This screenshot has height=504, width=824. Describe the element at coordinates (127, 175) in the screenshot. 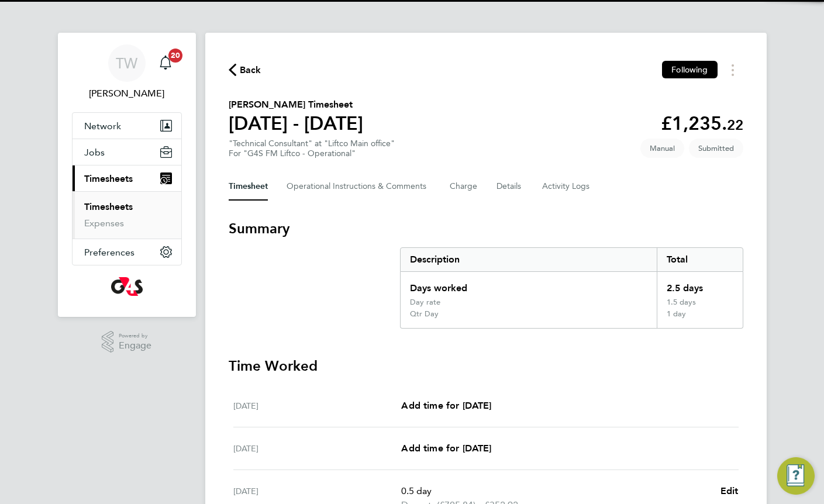

I see `nav: Main navigation` at that location.